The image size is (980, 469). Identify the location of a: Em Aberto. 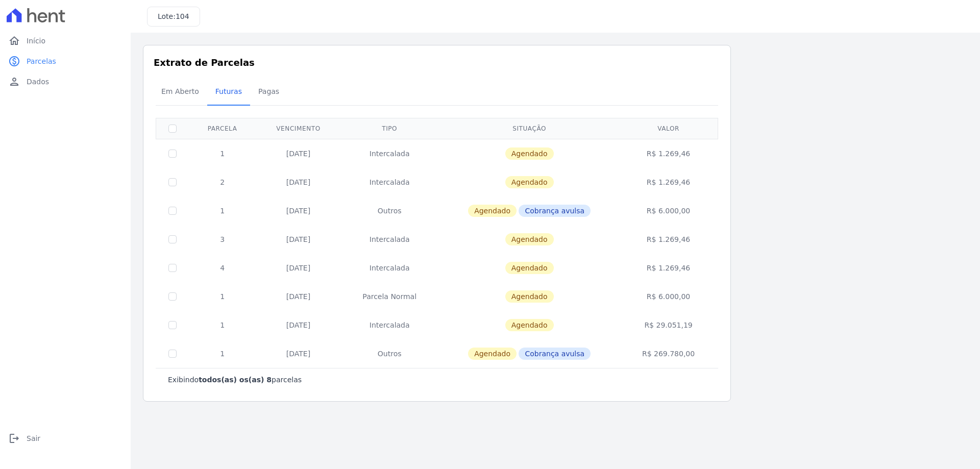
(180, 92).